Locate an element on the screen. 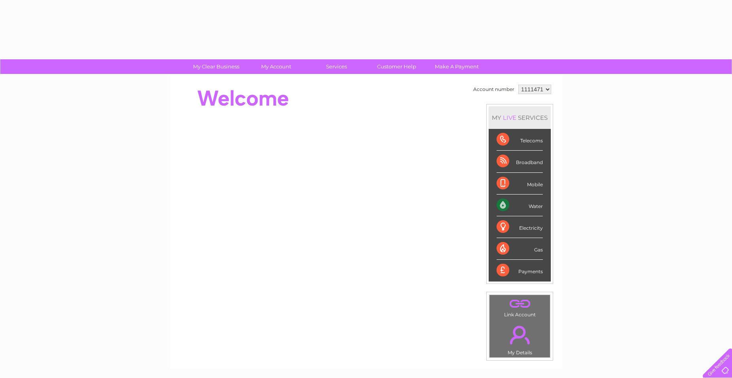  div: Gas is located at coordinates (520, 249).